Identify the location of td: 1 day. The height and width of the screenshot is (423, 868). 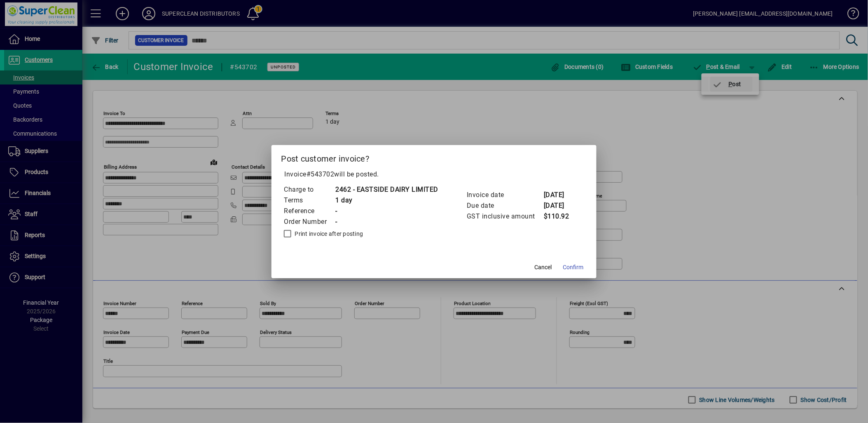
(387, 201).